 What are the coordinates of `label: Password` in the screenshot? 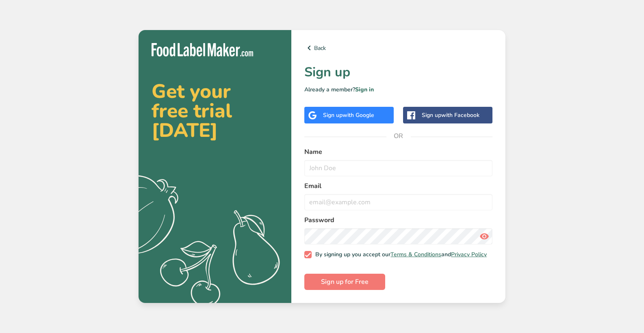 It's located at (398, 220).